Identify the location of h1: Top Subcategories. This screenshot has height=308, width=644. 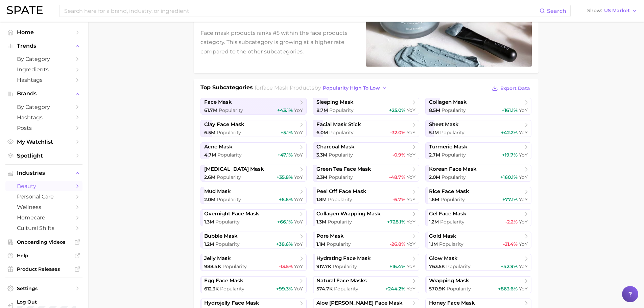
(227, 88).